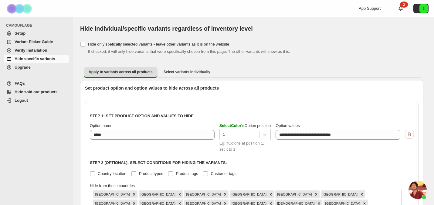 The height and width of the screenshot is (205, 434). Describe the element at coordinates (187, 72) in the screenshot. I see `span: Select variants individually` at that location.